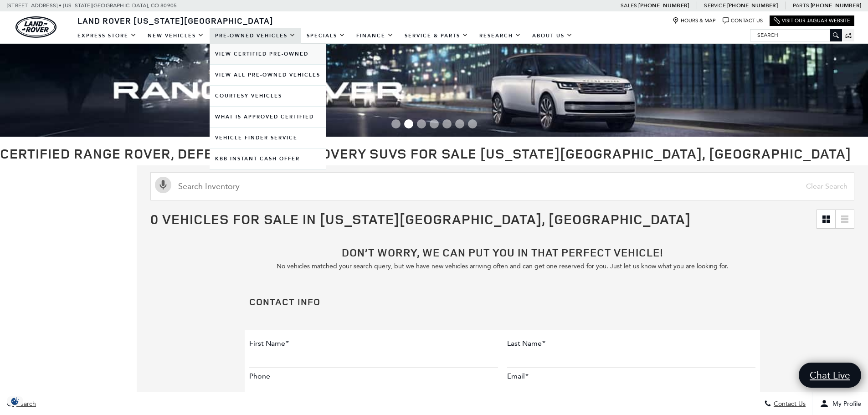 The image size is (868, 415). I want to click on a: Pre-Owned Vehicles, so click(255, 35).